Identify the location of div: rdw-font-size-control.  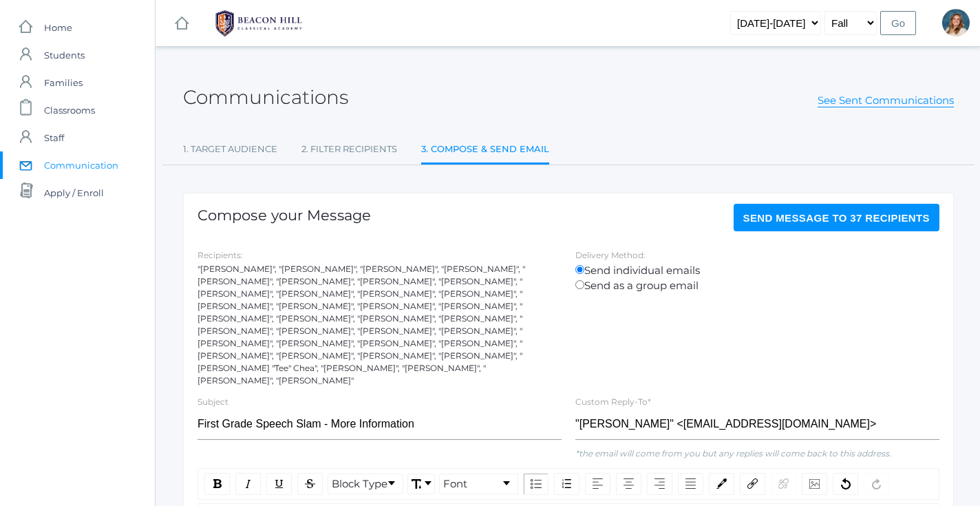
(422, 484).